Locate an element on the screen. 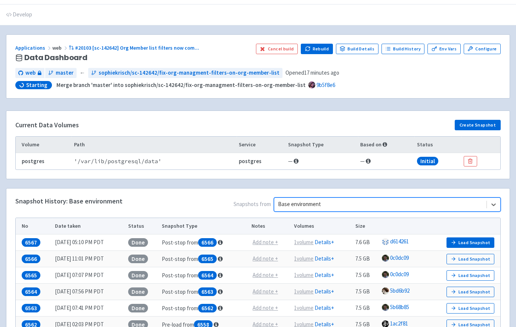 The width and height of the screenshot is (516, 327). th: Volumes is located at coordinates (322, 226).